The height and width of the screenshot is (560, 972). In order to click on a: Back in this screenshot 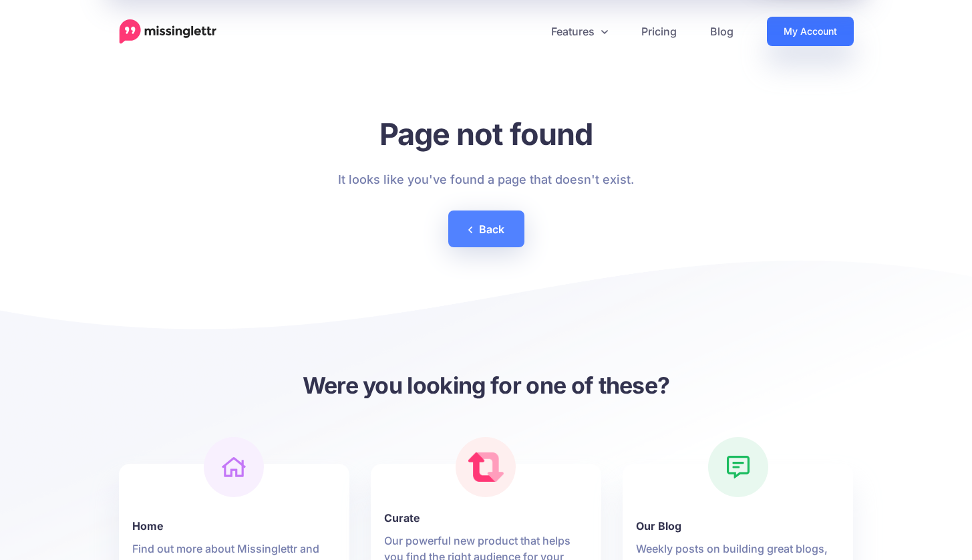, I will do `click(486, 228)`.